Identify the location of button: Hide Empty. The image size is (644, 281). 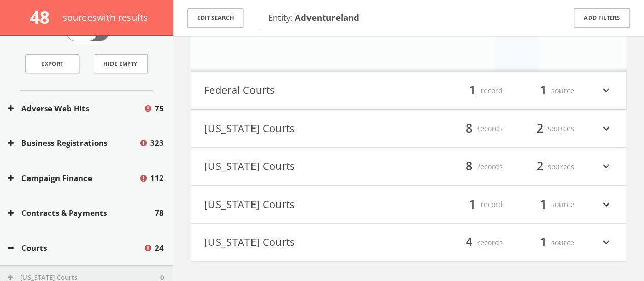
(121, 64).